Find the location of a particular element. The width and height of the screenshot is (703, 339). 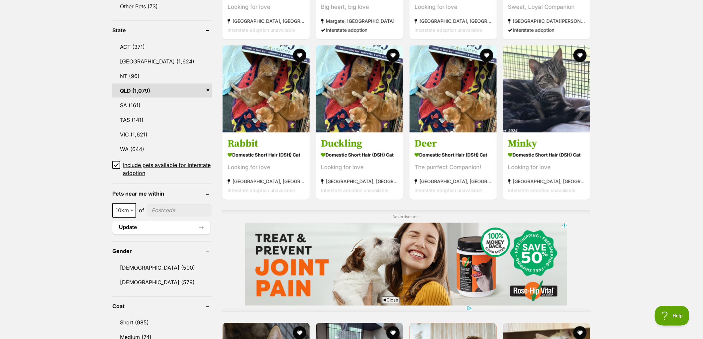

h3: Duckling is located at coordinates (360, 144).